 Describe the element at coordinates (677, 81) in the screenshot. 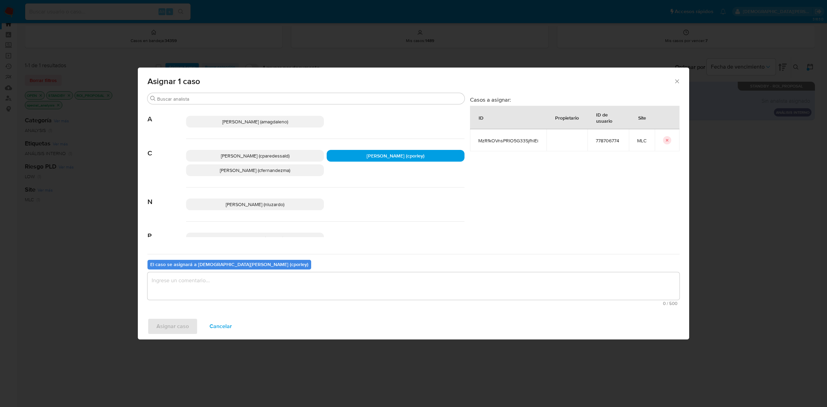

I see `button: Cerrar ventana` at that location.